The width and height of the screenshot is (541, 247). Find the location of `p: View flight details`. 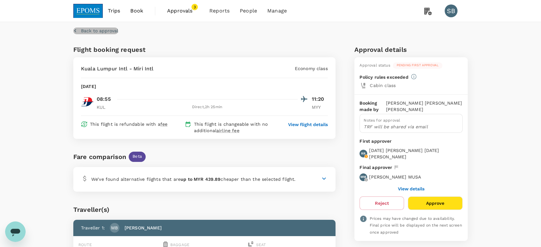

p: View flight details is located at coordinates (308, 124).